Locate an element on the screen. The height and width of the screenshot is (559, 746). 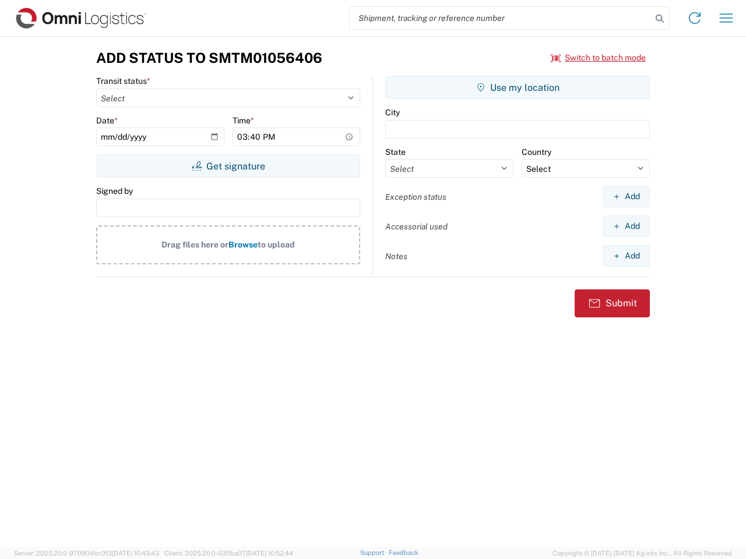
label: State is located at coordinates (395, 152).